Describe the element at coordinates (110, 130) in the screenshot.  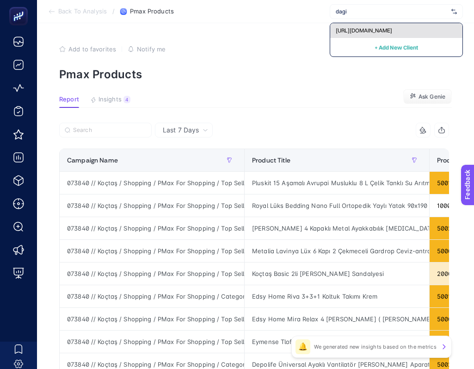
I see `input: Search` at that location.